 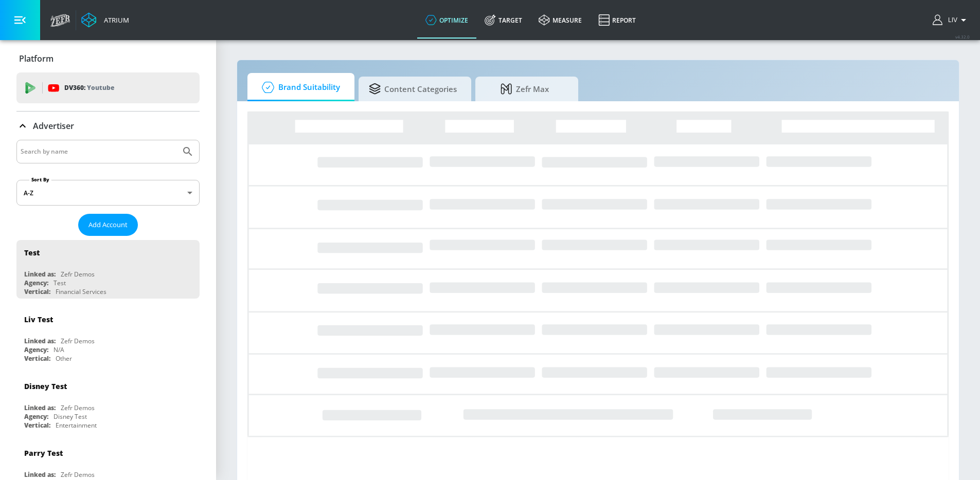 I want to click on span: login as: liv.ho@zefr.com, so click(x=951, y=20).